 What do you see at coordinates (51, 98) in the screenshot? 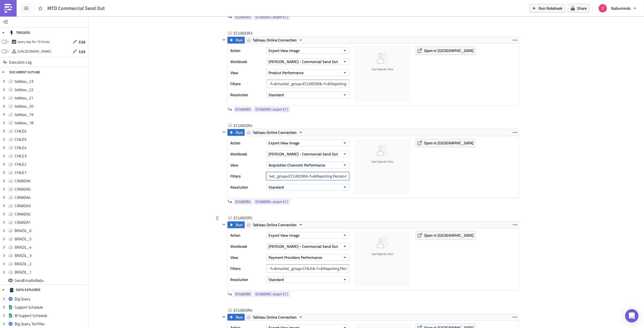
I see `span: tableau_21` at bounding box center [51, 98].